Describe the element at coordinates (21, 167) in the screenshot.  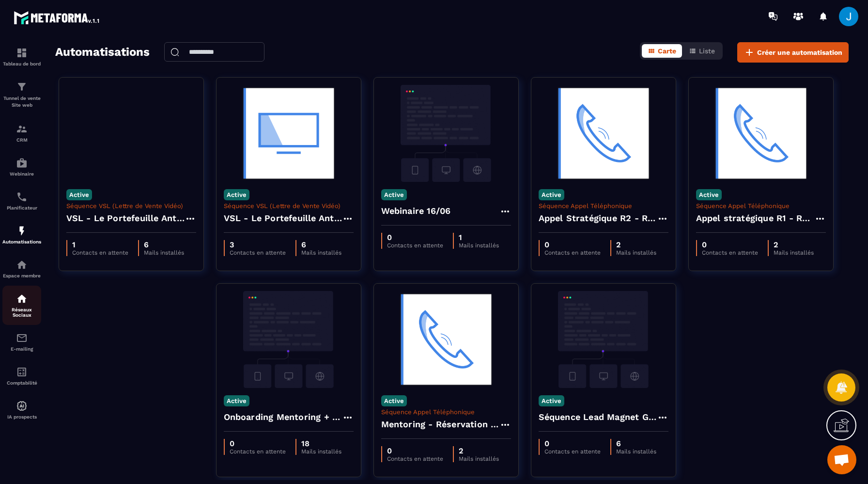
I see `a: automationsautomationsWebinaire` at that location.